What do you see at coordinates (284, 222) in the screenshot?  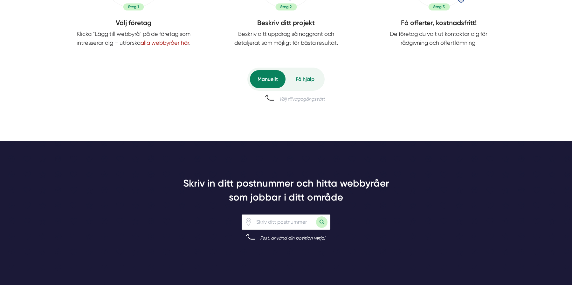 I see `input: Skriv ditt postnummer` at bounding box center [284, 222].